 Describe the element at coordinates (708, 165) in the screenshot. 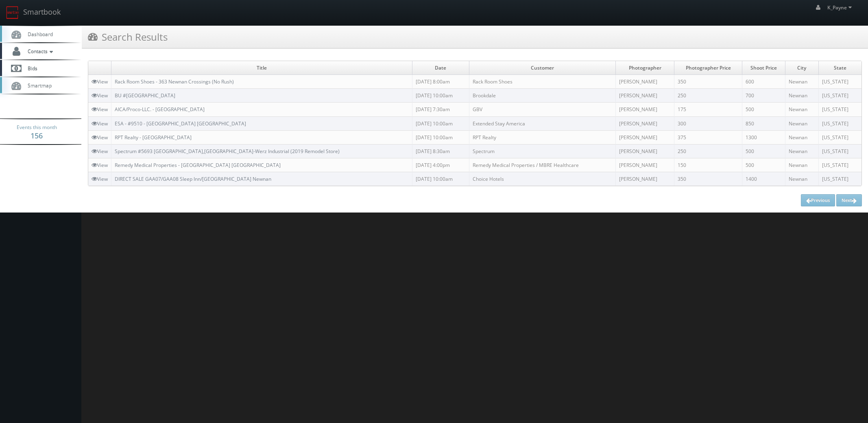

I see `td: 150` at that location.